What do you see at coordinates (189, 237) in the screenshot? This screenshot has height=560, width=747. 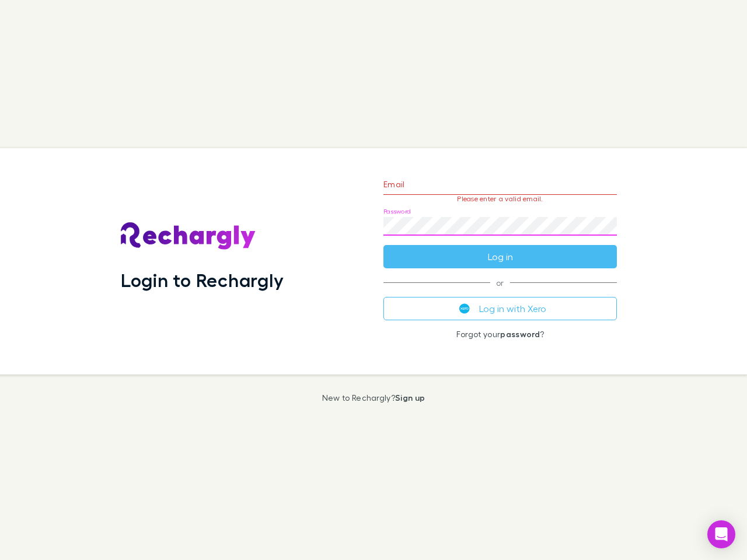 I see `img: Rechargly's Logo` at bounding box center [189, 237].